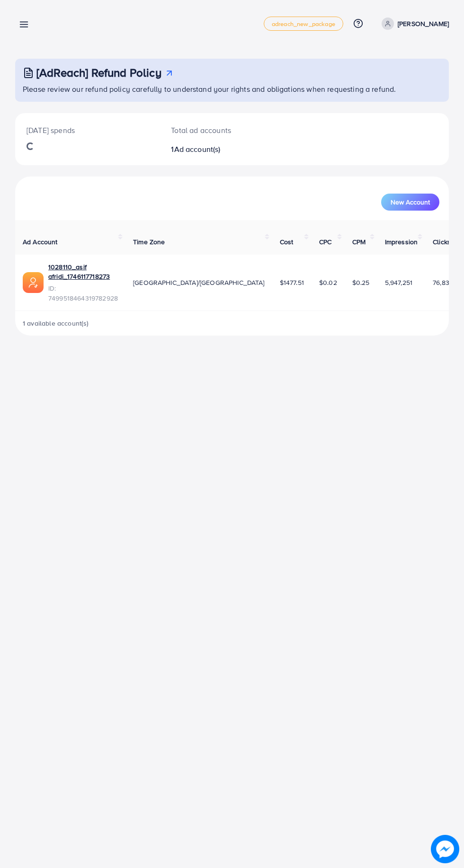  Describe the element at coordinates (359, 242) in the screenshot. I see `span: CPM` at that location.